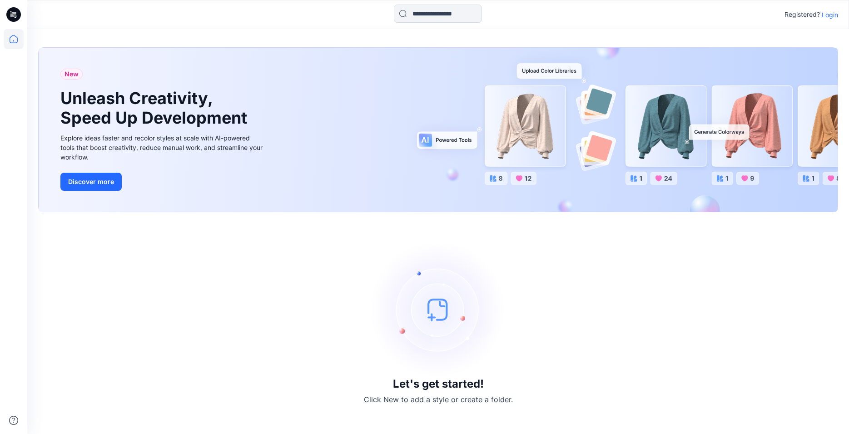 The image size is (849, 434). Describe the element at coordinates (830, 15) in the screenshot. I see `p: Login` at that location.